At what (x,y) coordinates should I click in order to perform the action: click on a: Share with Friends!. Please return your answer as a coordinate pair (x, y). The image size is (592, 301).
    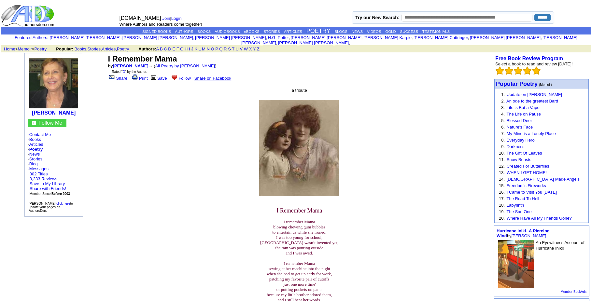
    Looking at the image, I should click on (48, 189).